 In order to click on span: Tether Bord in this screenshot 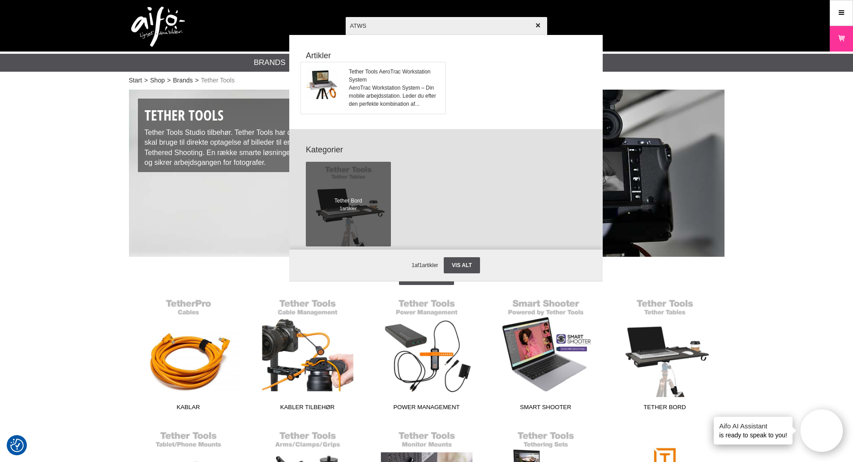, I will do `click(348, 201)`.